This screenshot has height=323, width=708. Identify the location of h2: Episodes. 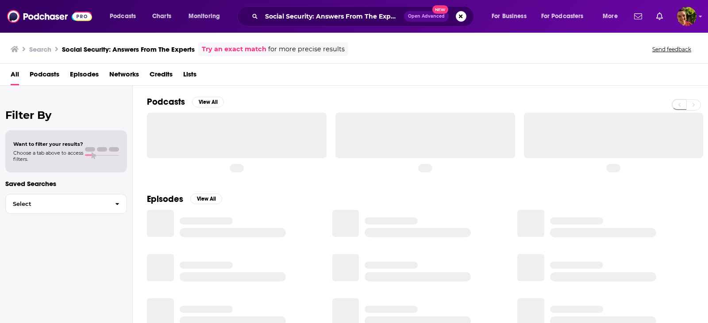
(165, 199).